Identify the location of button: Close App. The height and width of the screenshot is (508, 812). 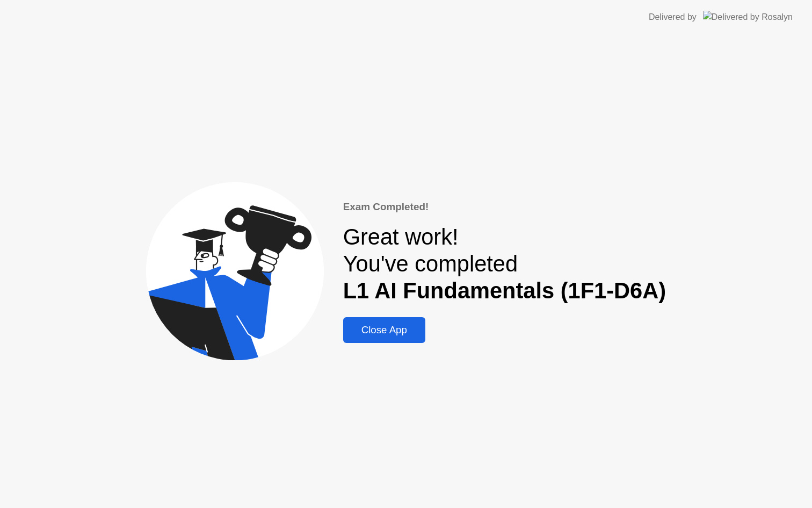
(384, 330).